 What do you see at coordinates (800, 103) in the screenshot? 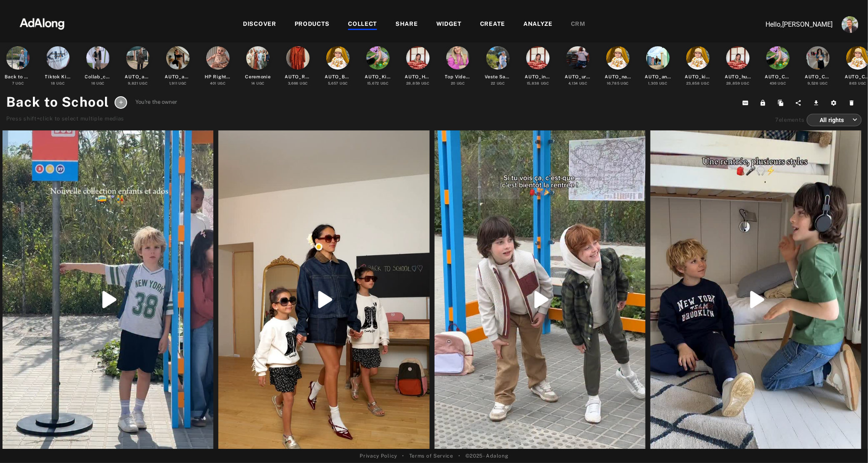
I see `button: Share` at bounding box center [800, 103].